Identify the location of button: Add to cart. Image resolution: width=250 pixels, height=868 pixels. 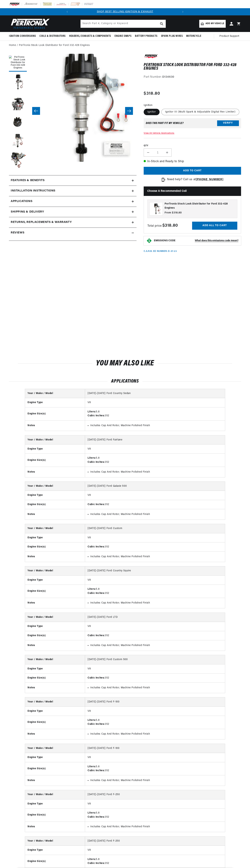
(192, 171).